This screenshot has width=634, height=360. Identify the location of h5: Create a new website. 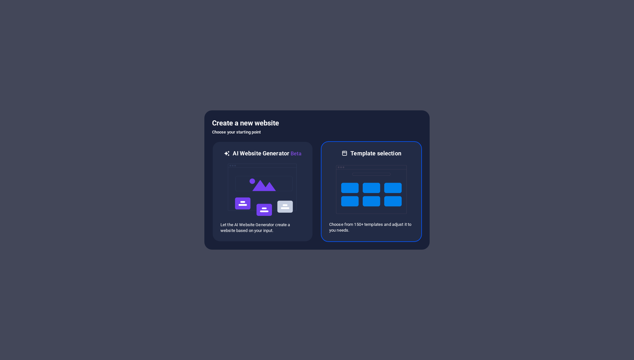
(317, 123).